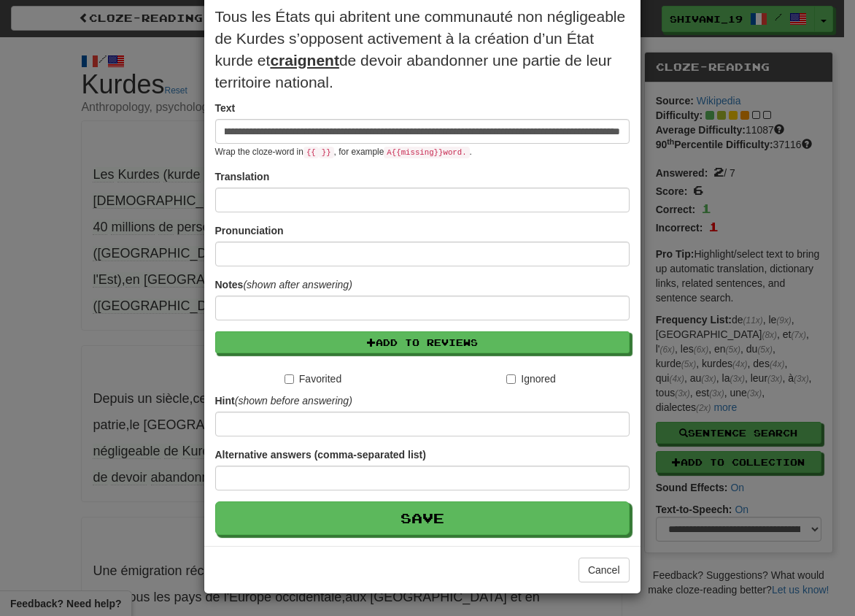 This screenshot has width=855, height=616. I want to click on input: Ignored, so click(510, 378).